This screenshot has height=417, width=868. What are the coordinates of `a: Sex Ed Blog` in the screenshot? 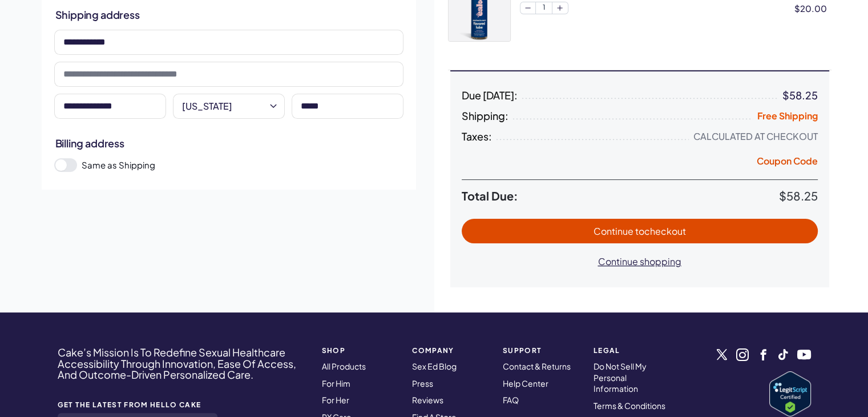 It's located at (434, 366).